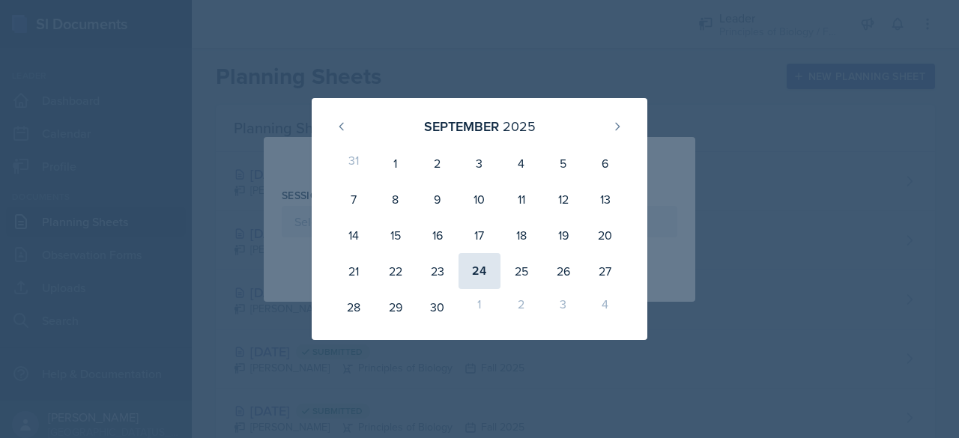 Image resolution: width=959 pixels, height=438 pixels. I want to click on div: 14, so click(353, 235).